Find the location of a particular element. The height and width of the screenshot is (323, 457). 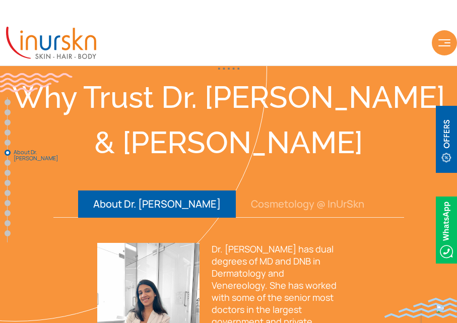

img: hamLine.svg is located at coordinates (444, 43).